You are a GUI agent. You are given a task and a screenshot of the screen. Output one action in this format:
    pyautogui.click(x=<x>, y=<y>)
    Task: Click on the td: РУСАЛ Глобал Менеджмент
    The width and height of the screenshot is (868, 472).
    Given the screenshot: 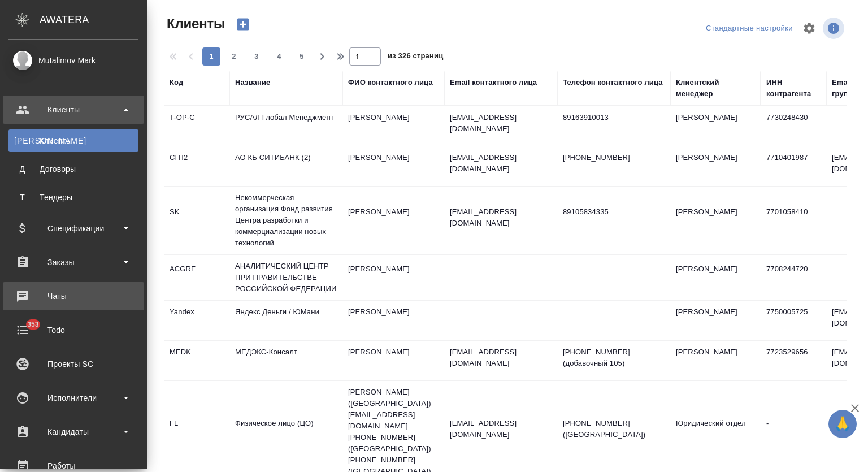 What is the action you would take?
    pyautogui.click(x=286, y=126)
    